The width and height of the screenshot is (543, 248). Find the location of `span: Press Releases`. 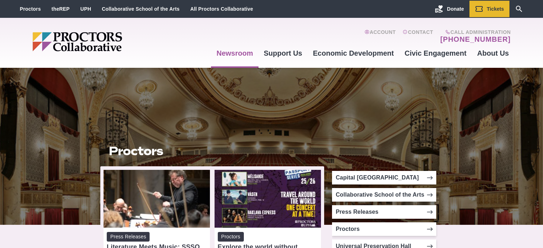

span: Press Releases is located at coordinates (128, 237).